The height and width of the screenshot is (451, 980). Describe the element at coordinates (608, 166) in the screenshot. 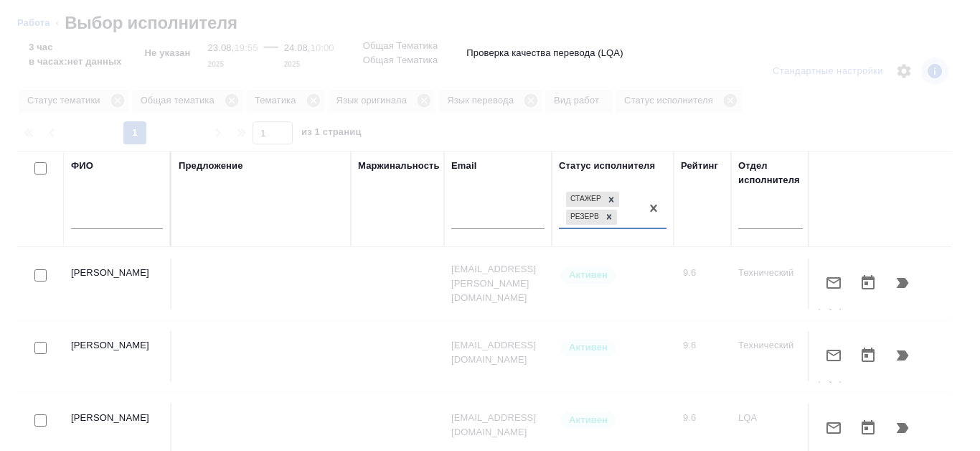

I see `div: Статус исполнителя` at that location.